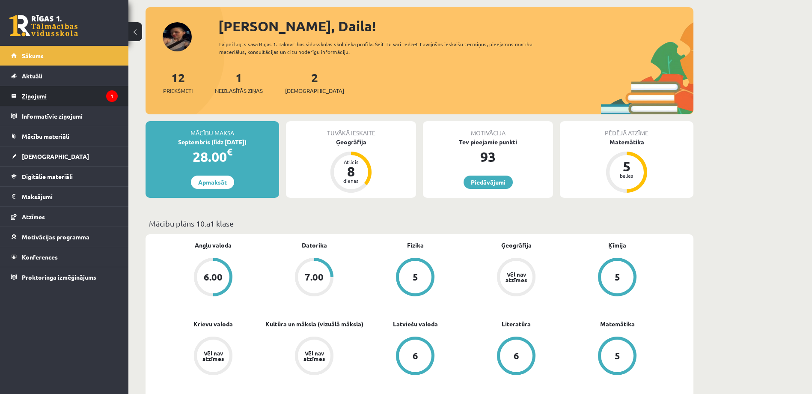 The image size is (812, 394). What do you see at coordinates (415, 245) in the screenshot?
I see `a: Fizika` at bounding box center [415, 245].